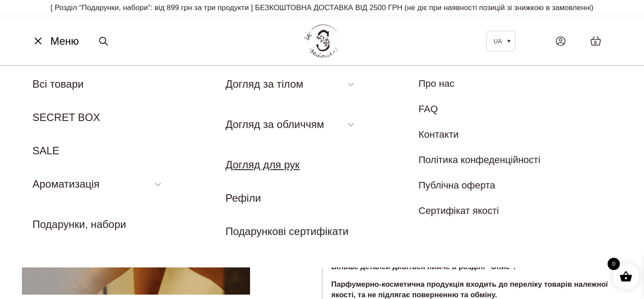 This screenshot has width=644, height=299. What do you see at coordinates (456, 185) in the screenshot?
I see `a: Публічна оферта` at bounding box center [456, 185].